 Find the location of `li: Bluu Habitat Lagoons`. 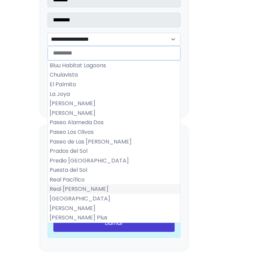

li: Bluu Habitat Lagoons is located at coordinates (114, 65).